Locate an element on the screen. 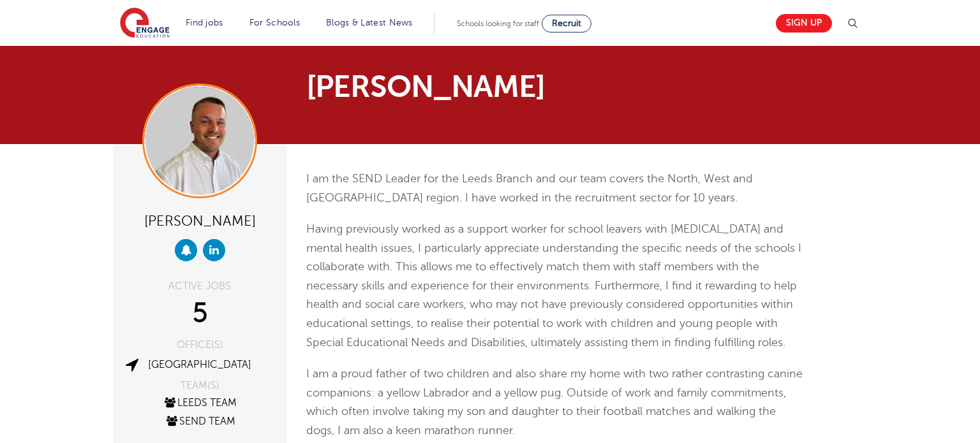 Image resolution: width=980 pixels, height=443 pixels. div: TEAM(S) is located at coordinates (199, 386).